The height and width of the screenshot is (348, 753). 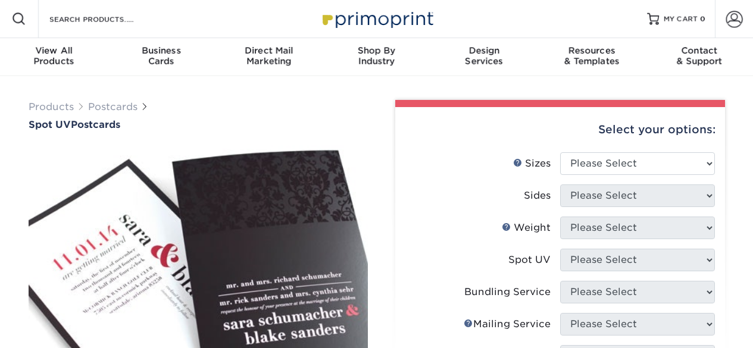 What do you see at coordinates (376, 56) in the screenshot?
I see `div: Industry` at bounding box center [376, 56].